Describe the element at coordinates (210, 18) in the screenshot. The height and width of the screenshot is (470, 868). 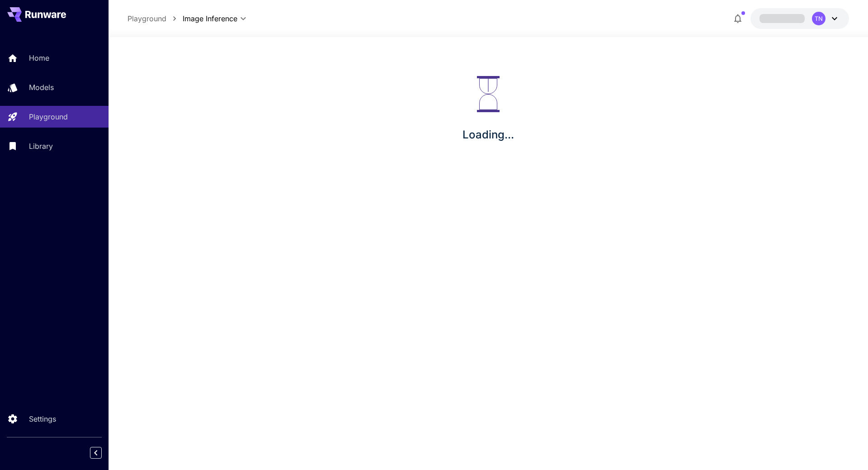
I see `span: Image Inference` at that location.